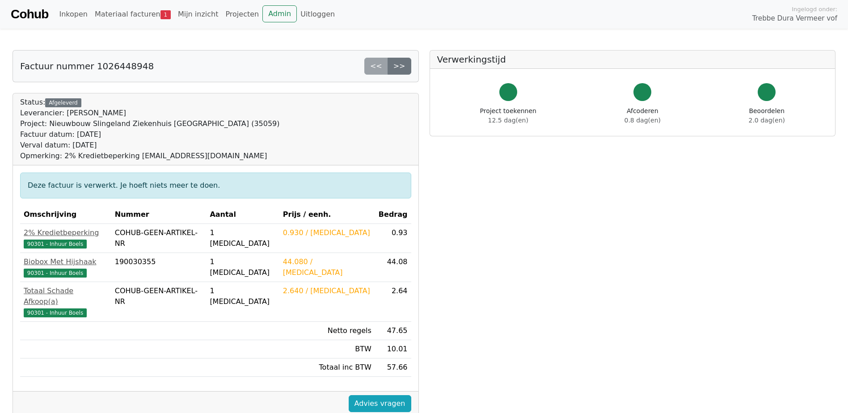 This screenshot has width=848, height=413. What do you see at coordinates (198, 14) in the screenshot?
I see `a: Mijn inzicht` at bounding box center [198, 14].